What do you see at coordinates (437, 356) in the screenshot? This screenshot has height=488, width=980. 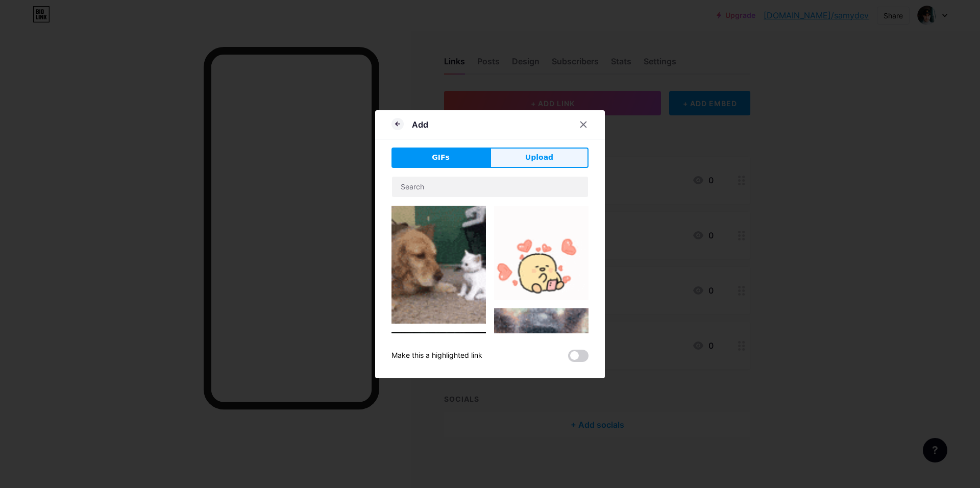 I see `div: Make this a highlighted link` at bounding box center [437, 356].